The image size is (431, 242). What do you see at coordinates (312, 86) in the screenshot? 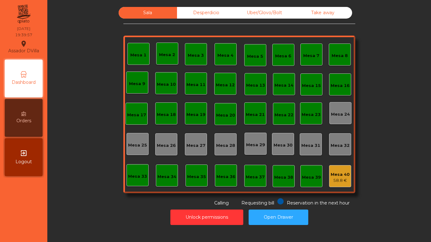
I see `div: Mesa 15` at bounding box center [312, 86].